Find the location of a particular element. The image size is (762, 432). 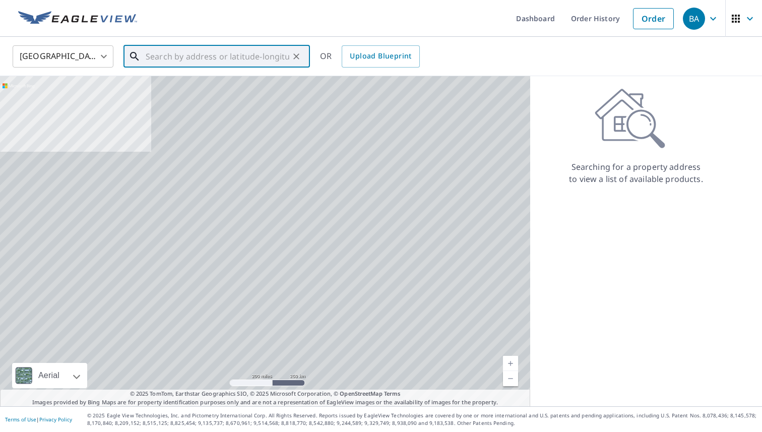

a: OpenStreetMap is located at coordinates (361, 393).